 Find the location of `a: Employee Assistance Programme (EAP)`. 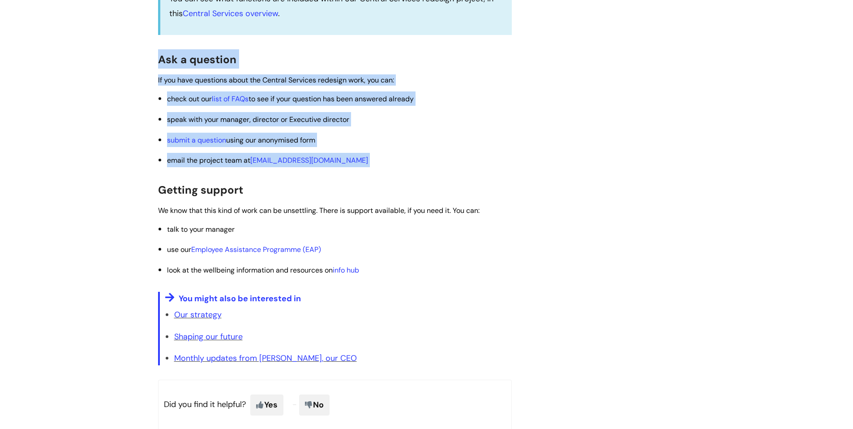

a: Employee Assistance Programme (EAP) is located at coordinates (256, 249).